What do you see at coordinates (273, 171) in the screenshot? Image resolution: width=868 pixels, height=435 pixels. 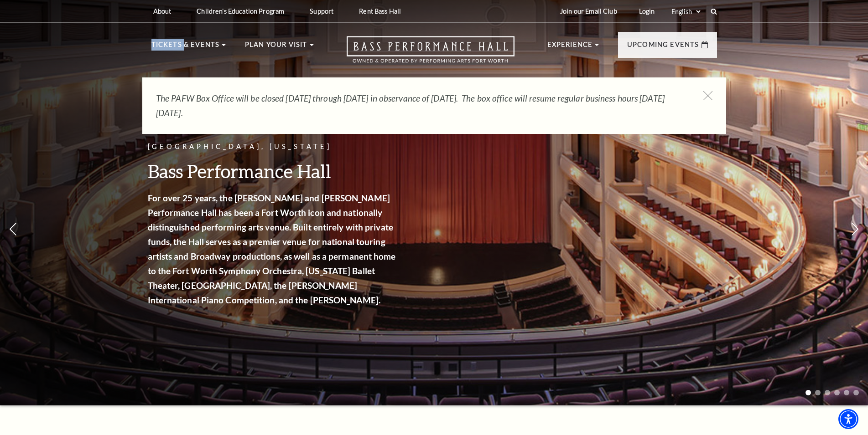 I see `h3: Bass Performance Hall` at bounding box center [273, 171].